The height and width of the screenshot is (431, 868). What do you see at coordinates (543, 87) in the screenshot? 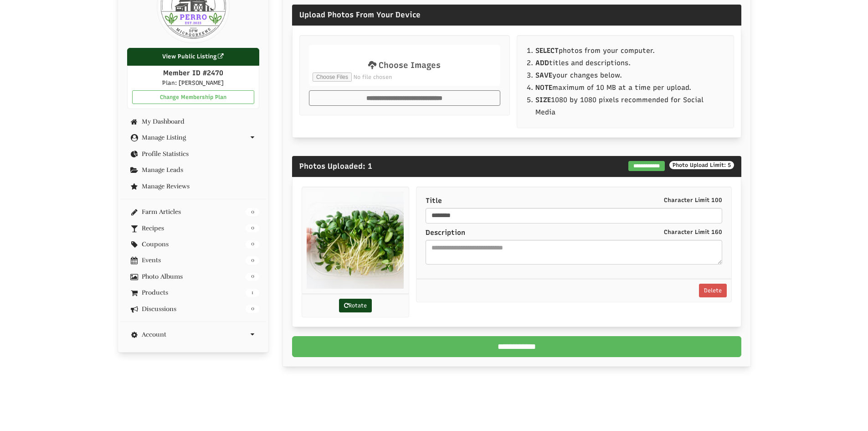
I see `b: NOTE` at bounding box center [543, 87].